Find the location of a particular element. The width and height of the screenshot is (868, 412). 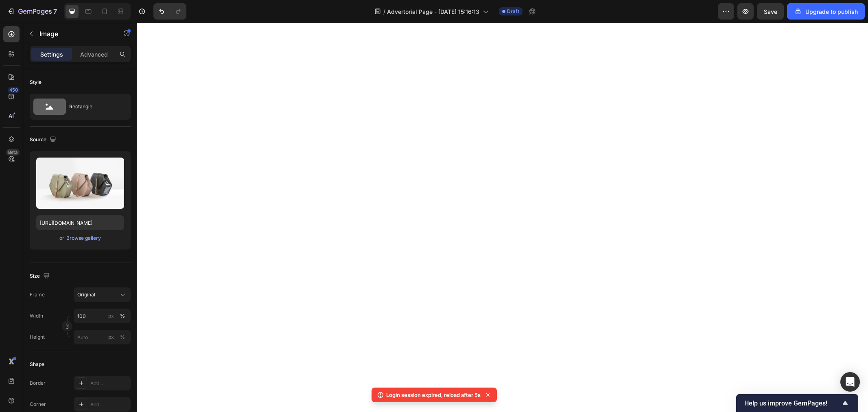

div: Browse gallery is located at coordinates (83, 238).